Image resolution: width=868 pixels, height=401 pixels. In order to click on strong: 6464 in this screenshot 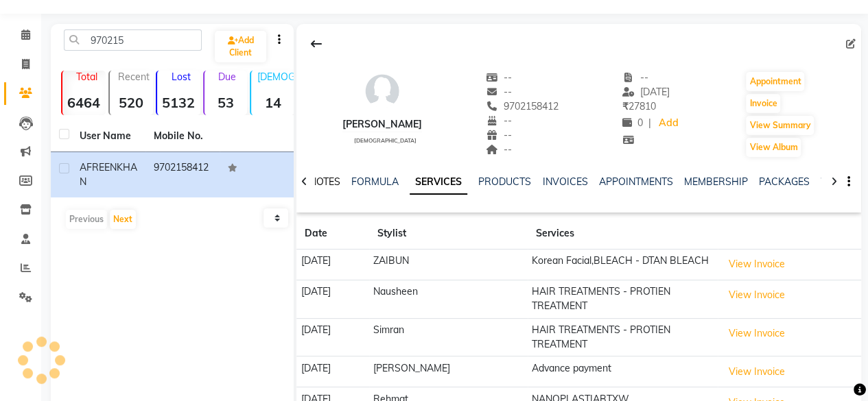, I will do `click(84, 102)`.